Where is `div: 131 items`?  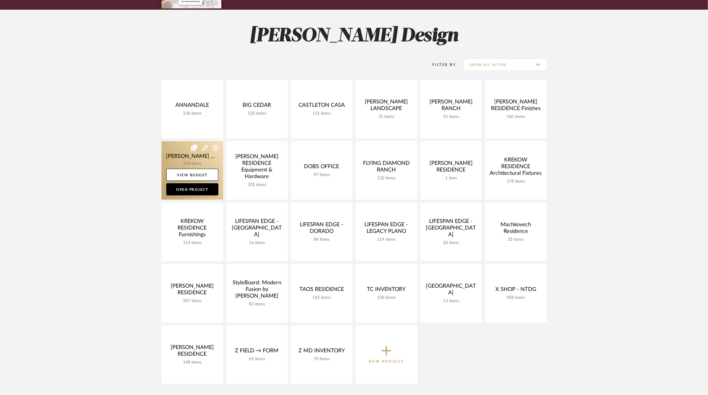 div: 131 items is located at coordinates (322, 113).